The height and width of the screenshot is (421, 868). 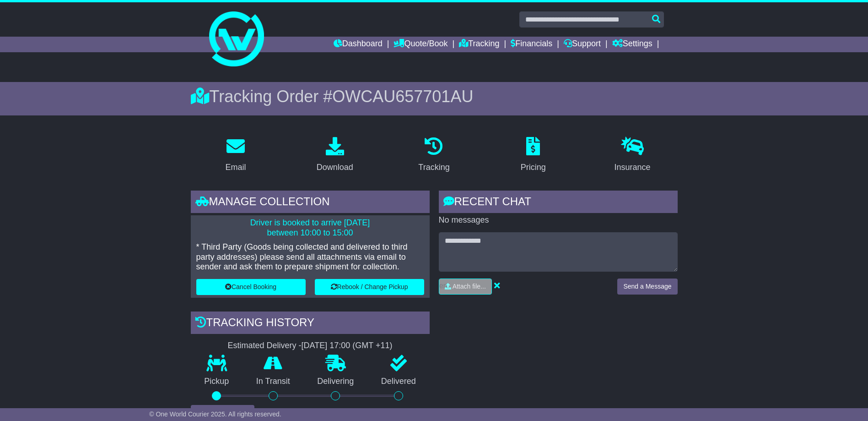 I want to click on button: View Full Tracking, so click(x=222, y=413).